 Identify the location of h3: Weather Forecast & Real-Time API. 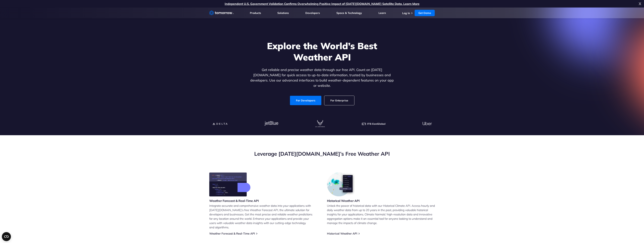
(234, 201).